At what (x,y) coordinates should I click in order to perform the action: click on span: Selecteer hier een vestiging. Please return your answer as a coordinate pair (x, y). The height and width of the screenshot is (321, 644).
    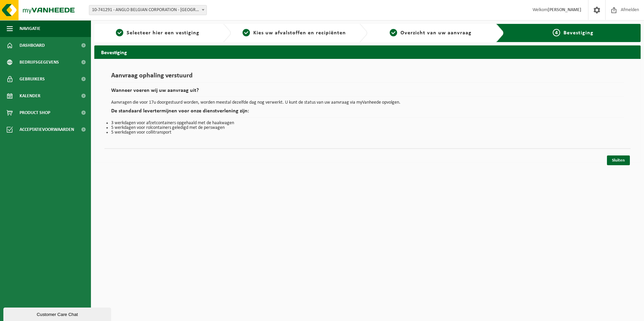
    Looking at the image, I should click on (163, 33).